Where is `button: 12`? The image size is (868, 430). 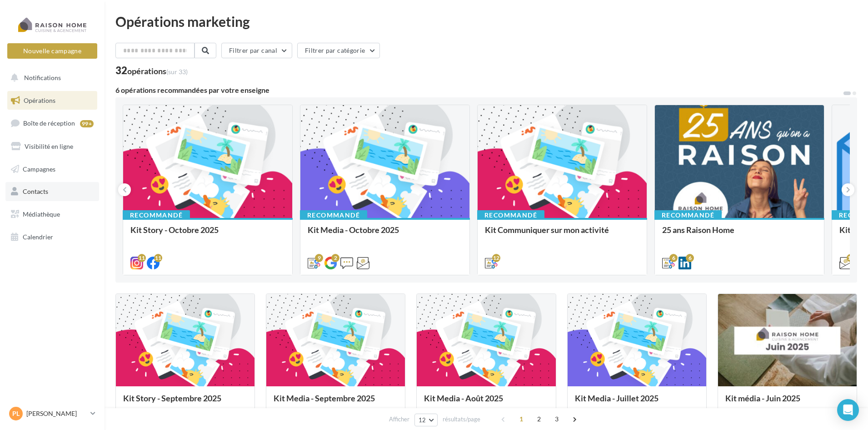
button: 12 is located at coordinates (426, 419).